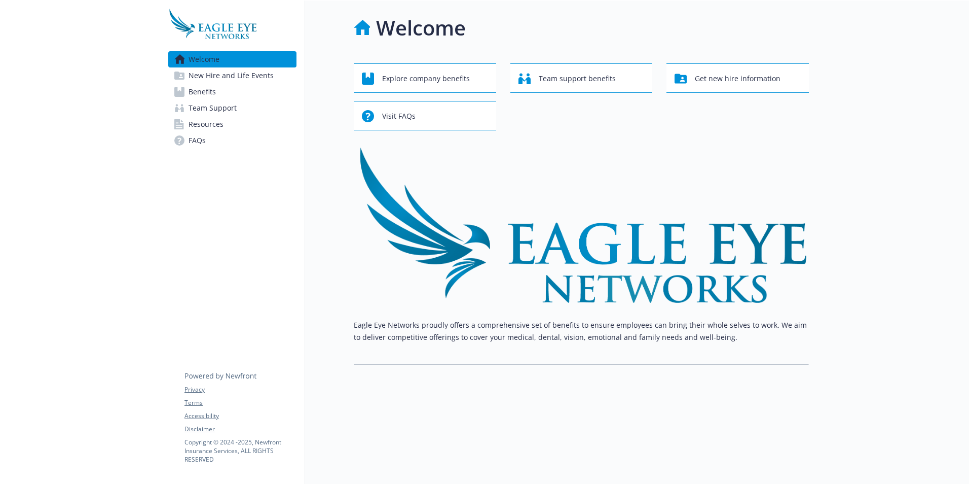  I want to click on span: Explore company benefits, so click(426, 79).